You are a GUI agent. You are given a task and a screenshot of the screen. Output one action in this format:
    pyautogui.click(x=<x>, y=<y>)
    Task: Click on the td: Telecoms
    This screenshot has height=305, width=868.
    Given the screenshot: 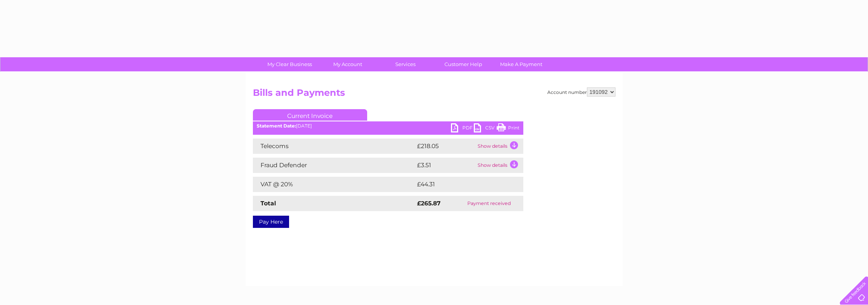 What is the action you would take?
    pyautogui.click(x=334, y=146)
    